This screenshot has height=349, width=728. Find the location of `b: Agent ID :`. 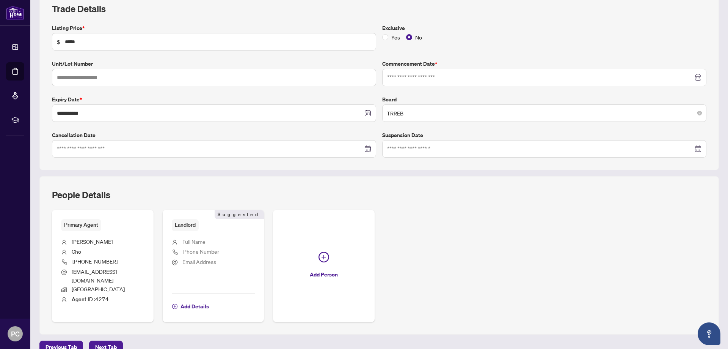

b: Agent ID : is located at coordinates (83, 299).